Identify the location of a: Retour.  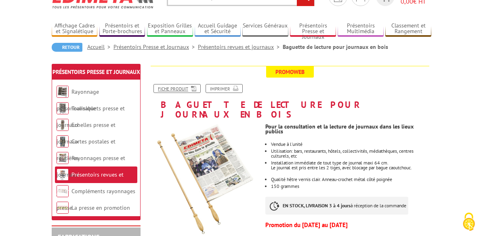
(67, 47).